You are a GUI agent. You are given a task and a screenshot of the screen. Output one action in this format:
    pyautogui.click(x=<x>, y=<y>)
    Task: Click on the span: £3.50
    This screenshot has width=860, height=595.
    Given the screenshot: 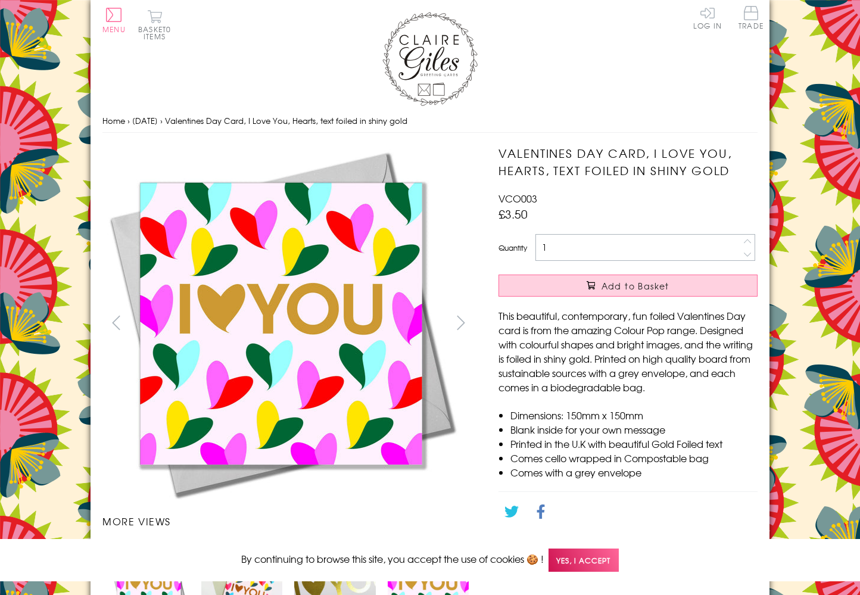 What is the action you would take?
    pyautogui.click(x=513, y=214)
    